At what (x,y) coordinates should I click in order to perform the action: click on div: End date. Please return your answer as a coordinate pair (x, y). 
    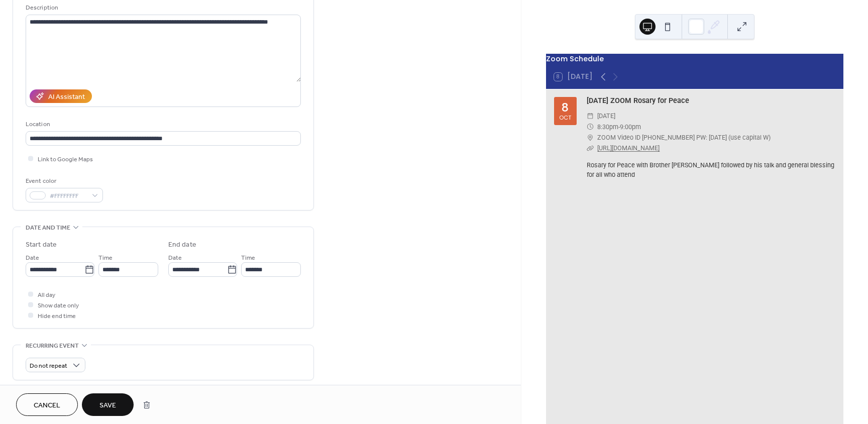
    Looking at the image, I should click on (182, 245).